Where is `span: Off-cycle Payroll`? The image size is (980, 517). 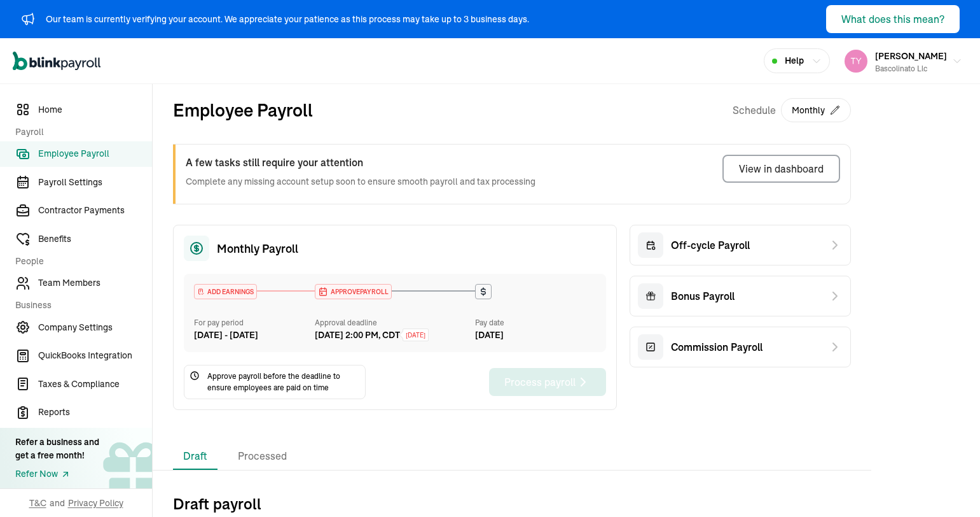 span: Off-cycle Payroll is located at coordinates (710, 245).